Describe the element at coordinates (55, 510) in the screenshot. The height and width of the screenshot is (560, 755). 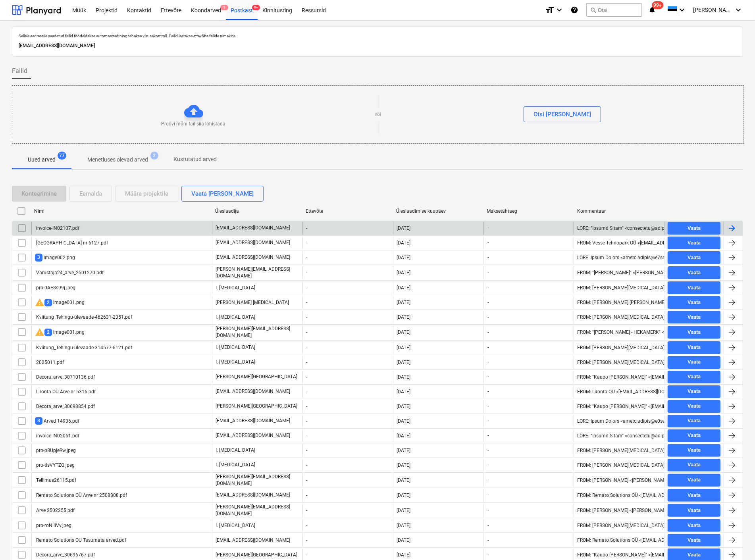
I see `div: Arve 2502255.pdf` at that location.